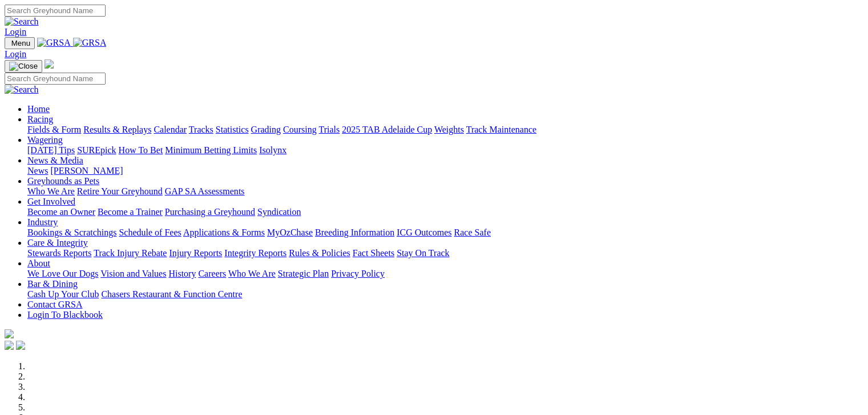  What do you see at coordinates (210, 211) in the screenshot?
I see `a: Purchasing a Greyhound` at bounding box center [210, 211].